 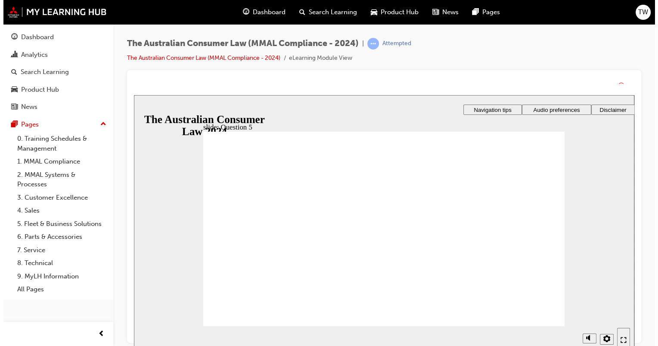 What do you see at coordinates (477, 253) in the screenshot?
I see `input: volume` at bounding box center [477, 253].